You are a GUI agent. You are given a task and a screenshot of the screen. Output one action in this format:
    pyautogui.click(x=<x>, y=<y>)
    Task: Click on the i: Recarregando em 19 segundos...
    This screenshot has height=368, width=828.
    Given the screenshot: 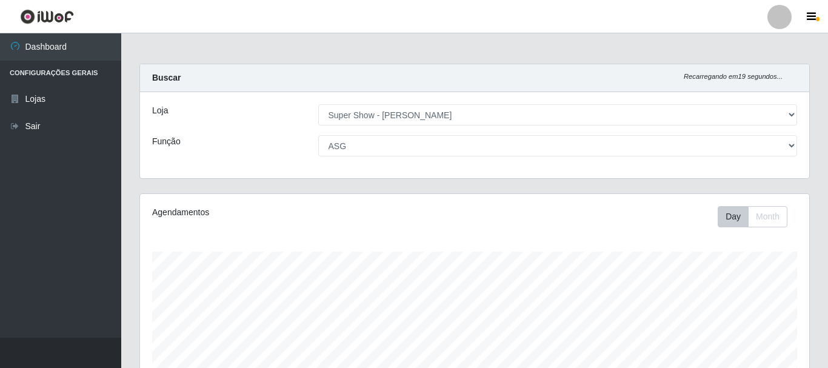 What is the action you would take?
    pyautogui.click(x=733, y=76)
    